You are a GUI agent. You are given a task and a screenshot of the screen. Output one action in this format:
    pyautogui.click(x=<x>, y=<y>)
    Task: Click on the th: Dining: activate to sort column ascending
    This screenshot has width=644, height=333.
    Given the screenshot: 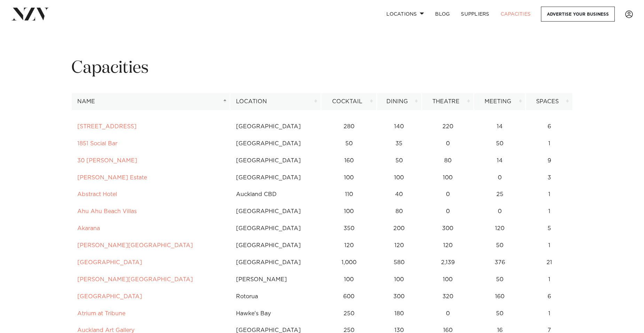 What is the action you would take?
    pyautogui.click(x=399, y=101)
    